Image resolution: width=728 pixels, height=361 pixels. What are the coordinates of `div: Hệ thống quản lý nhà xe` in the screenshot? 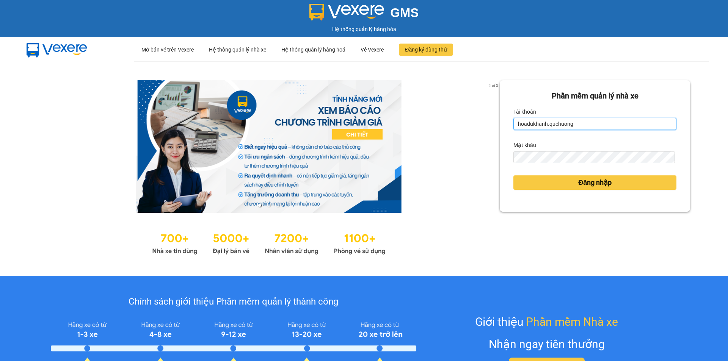 It's located at (237, 50).